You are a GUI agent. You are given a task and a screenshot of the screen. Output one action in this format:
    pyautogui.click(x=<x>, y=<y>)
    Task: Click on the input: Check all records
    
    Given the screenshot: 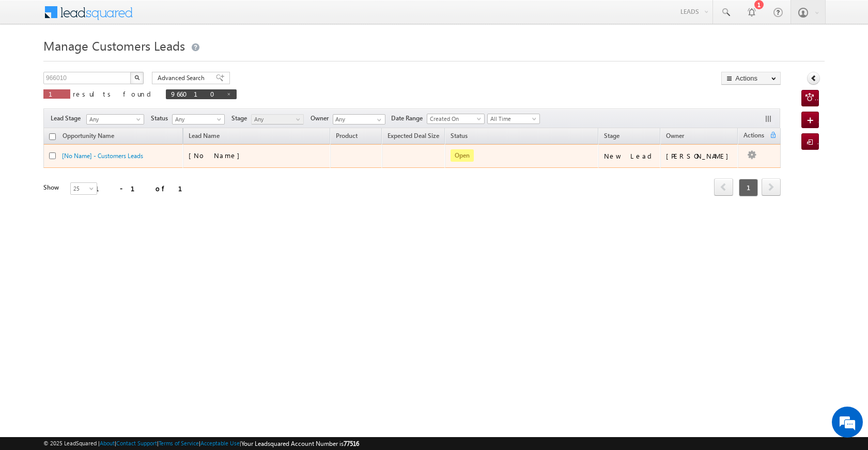 What is the action you would take?
    pyautogui.click(x=52, y=137)
    